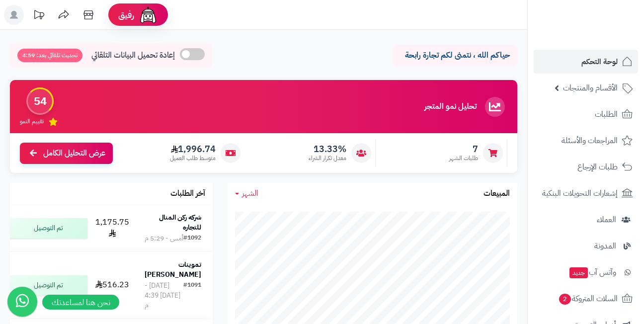 This screenshot has width=644, height=324. I want to click on div: #1092, so click(193, 239).